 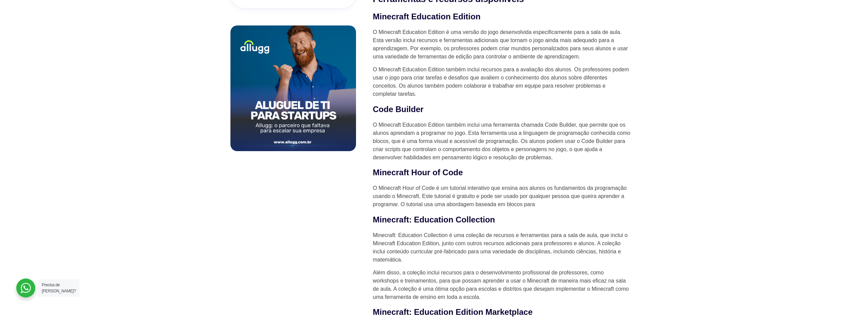 What do you see at coordinates (502, 196) in the screenshot?
I see `p: O Minecraft Hour of Code é um tutorial interativo que ensina aos alunos os fundamentos da program...` at bounding box center [502, 196].